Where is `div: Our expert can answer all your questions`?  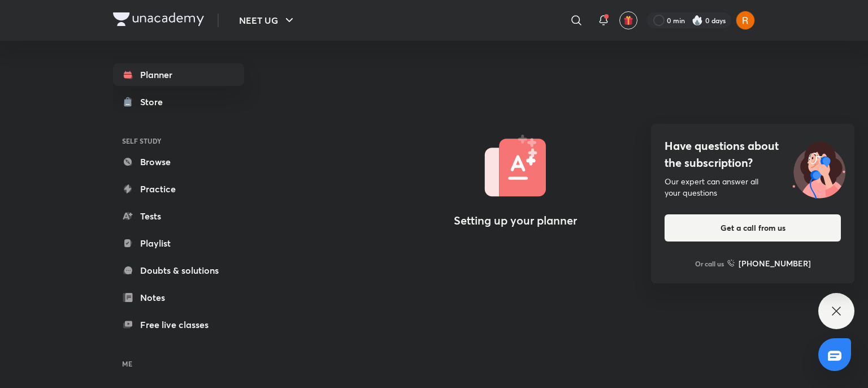
div: Our expert can answer all your questions is located at coordinates (753, 187).